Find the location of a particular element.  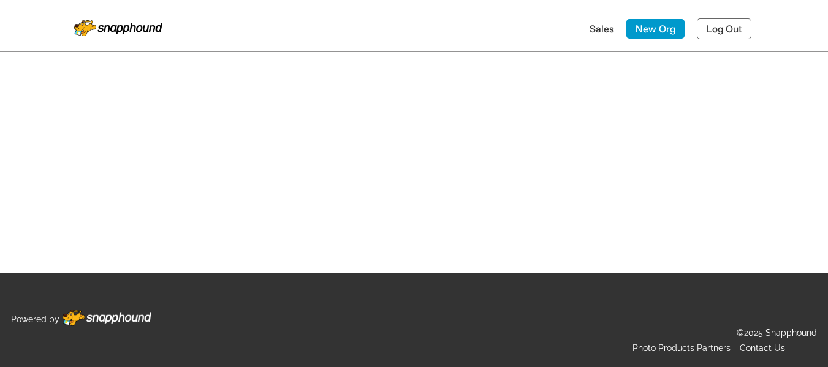

img: Footer is located at coordinates (107, 318).